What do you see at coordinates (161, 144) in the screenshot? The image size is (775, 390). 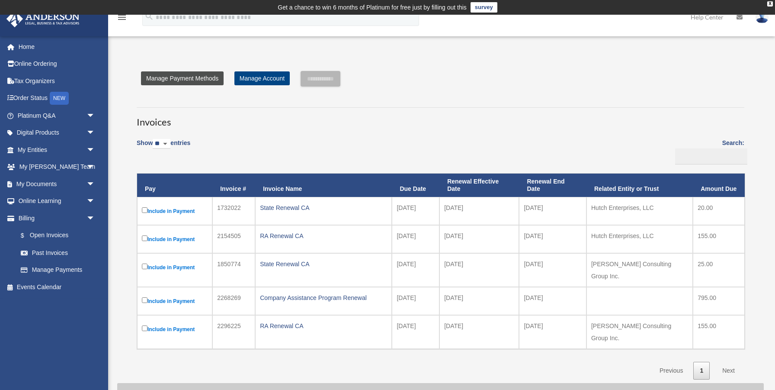 I see `select: Showentries` at bounding box center [161, 144].